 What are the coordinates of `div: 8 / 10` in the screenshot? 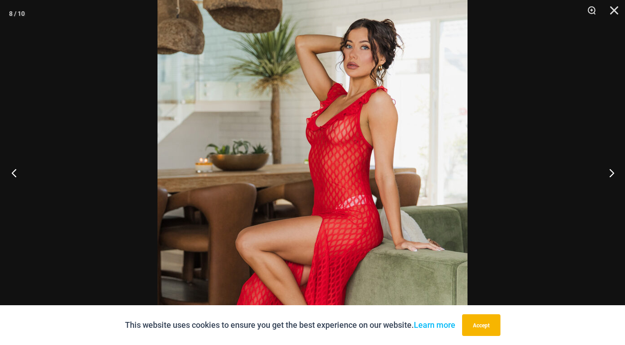 It's located at (17, 14).